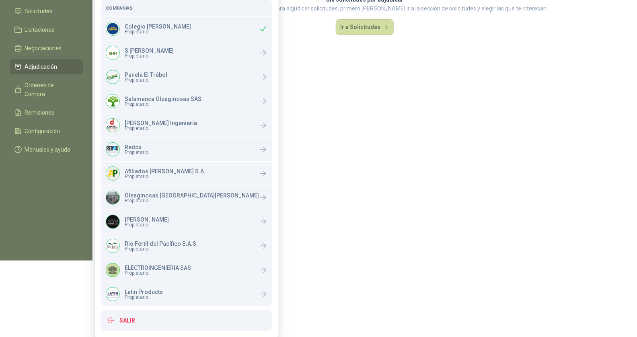  I want to click on a: Negociaciones, so click(46, 48).